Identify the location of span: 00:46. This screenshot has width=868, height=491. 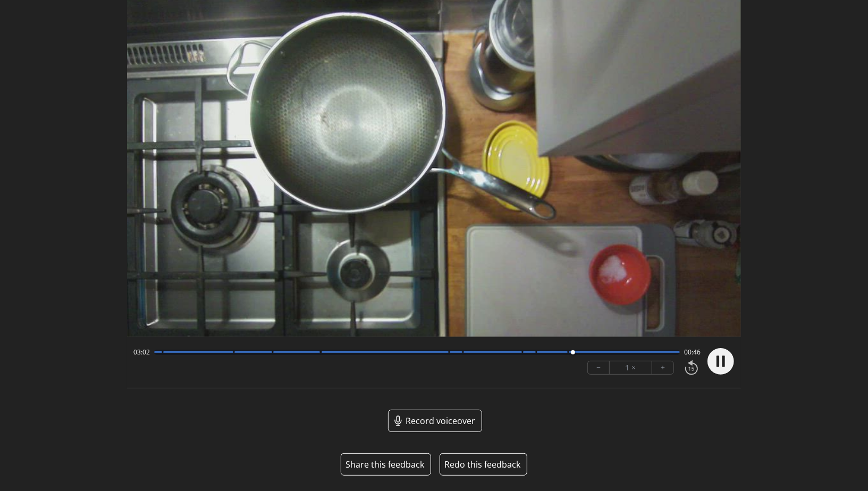
(692, 352).